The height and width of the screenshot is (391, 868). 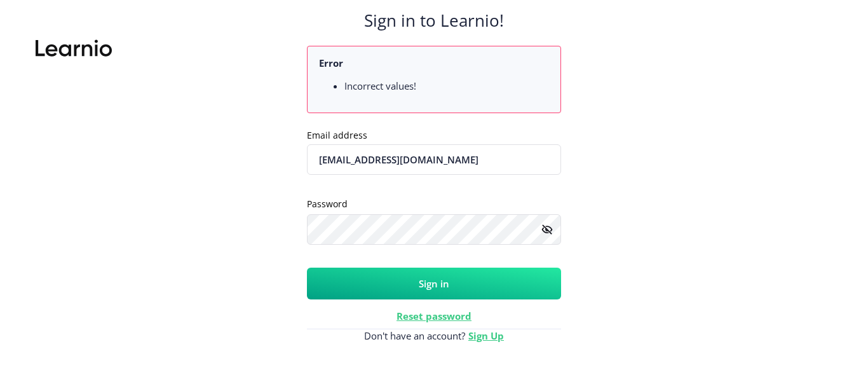 What do you see at coordinates (434, 159) in the screenshot?
I see `input: Enter Email` at bounding box center [434, 159].